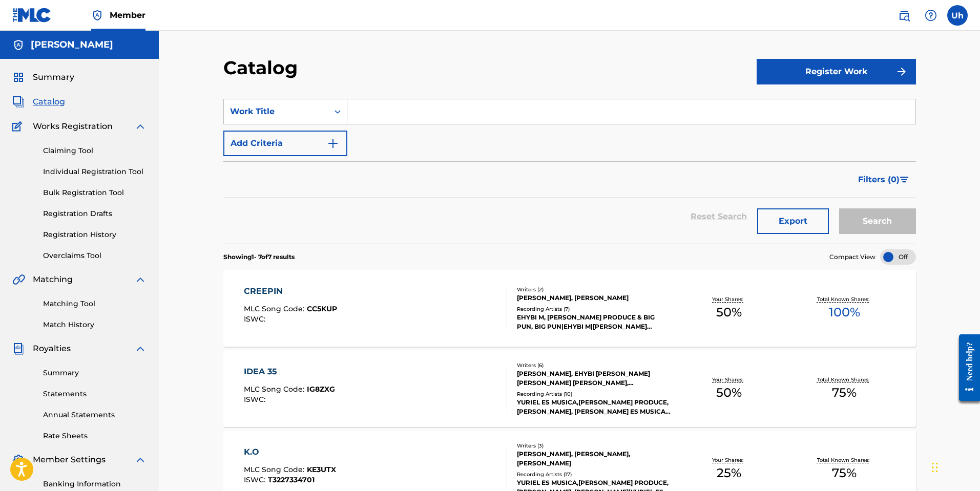 This screenshot has width=980, height=491. I want to click on span: Filters ( 0 ), so click(879, 179).